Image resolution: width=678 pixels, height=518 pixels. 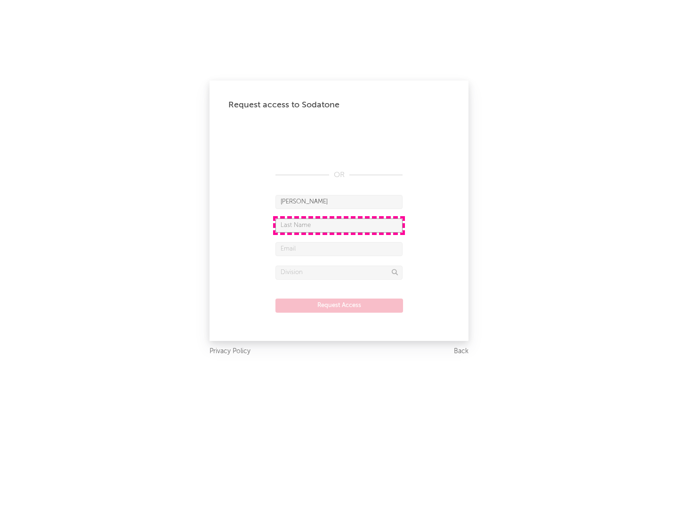 I want to click on input: First Name, so click(x=339, y=202).